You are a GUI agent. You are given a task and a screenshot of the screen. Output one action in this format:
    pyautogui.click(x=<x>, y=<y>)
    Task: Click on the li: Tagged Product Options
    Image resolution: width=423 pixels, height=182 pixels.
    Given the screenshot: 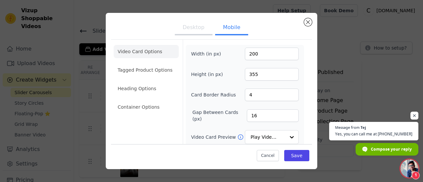 What is the action you would take?
    pyautogui.click(x=146, y=70)
    